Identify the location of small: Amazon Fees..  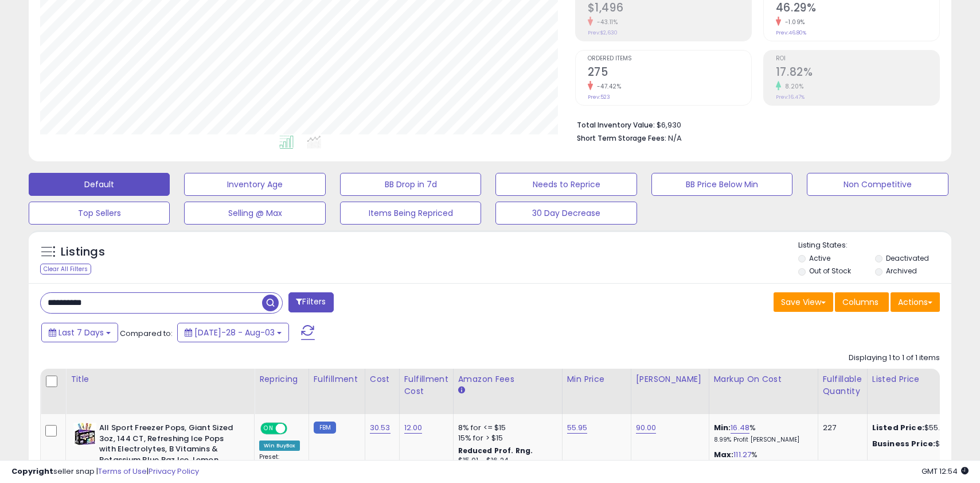
(462, 390).